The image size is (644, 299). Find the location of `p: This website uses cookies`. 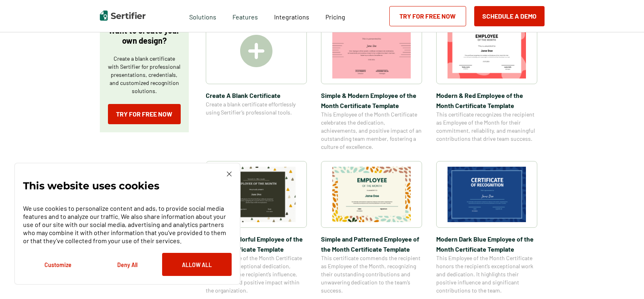

p: This website uses cookies is located at coordinates (91, 186).